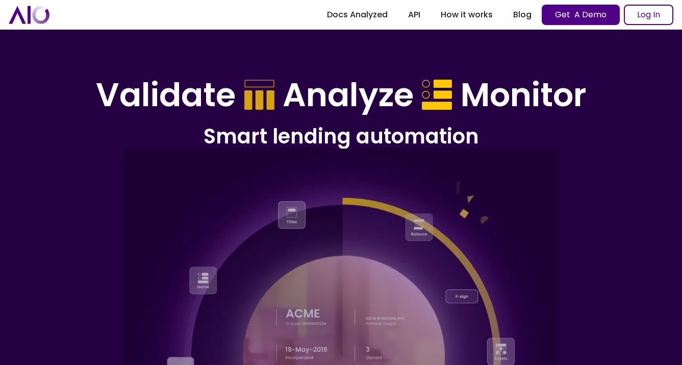 Image resolution: width=682 pixels, height=365 pixels. Describe the element at coordinates (648, 15) in the screenshot. I see `a: Log In` at that location.